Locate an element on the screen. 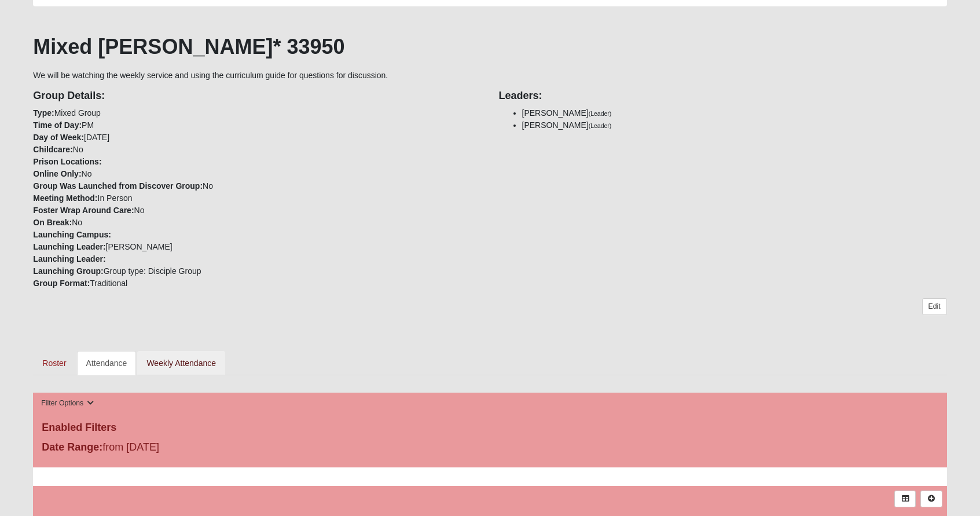  strong: Type: is located at coordinates (43, 113).